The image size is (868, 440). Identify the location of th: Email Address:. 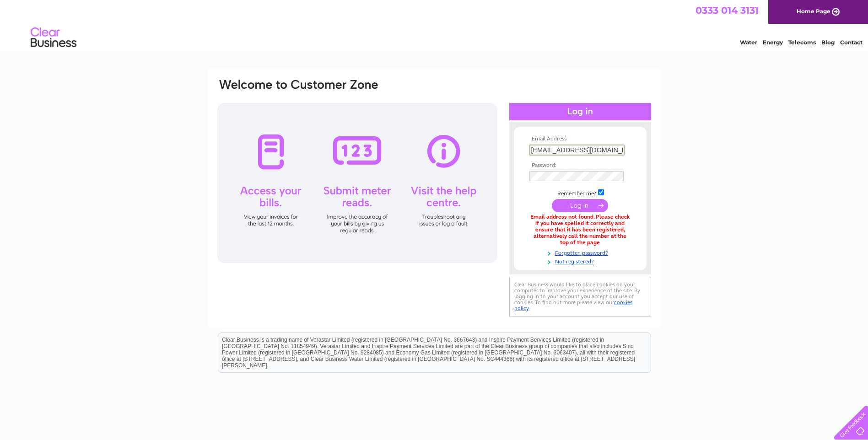
(580, 139).